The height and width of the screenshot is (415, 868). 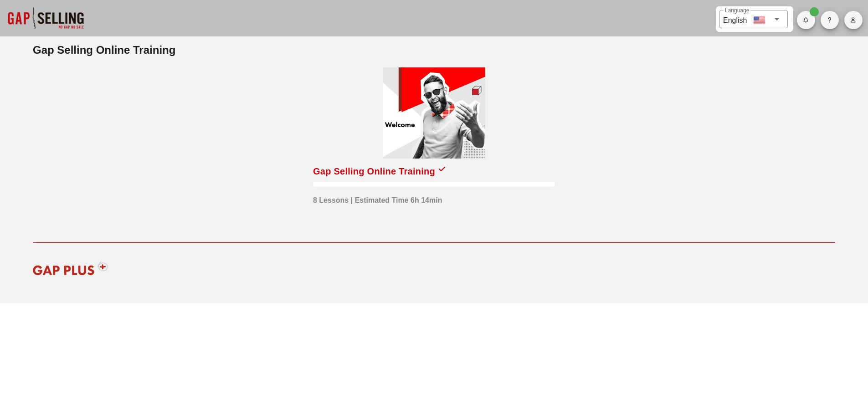 I want to click on div: Gap Selling Online Training, so click(x=374, y=171).